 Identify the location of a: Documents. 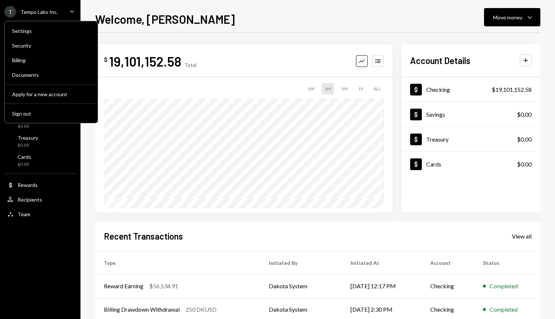
(51, 75).